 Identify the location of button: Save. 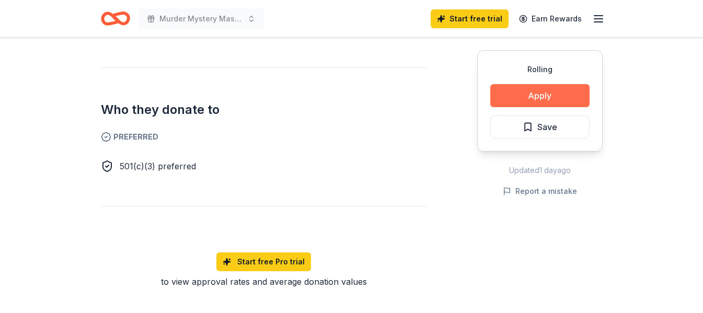
(540, 127).